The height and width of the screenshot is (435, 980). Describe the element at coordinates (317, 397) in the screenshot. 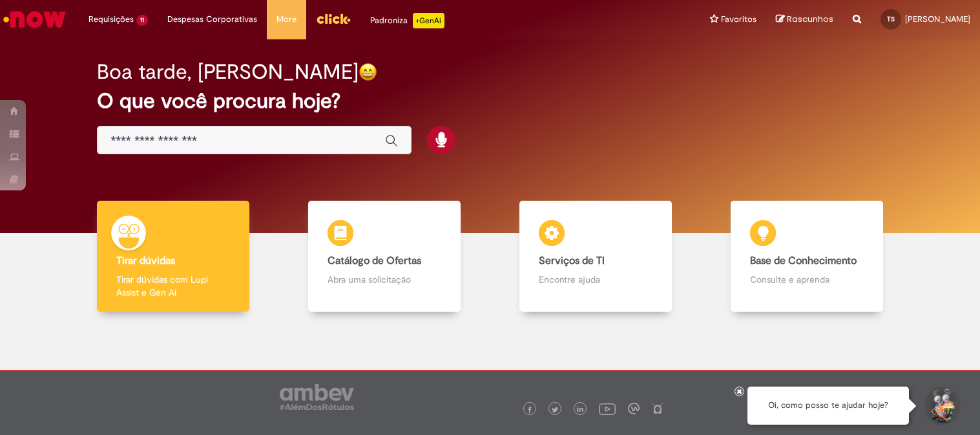

I see `img: logo_footer_ambev_rotulo_gray.png` at that location.